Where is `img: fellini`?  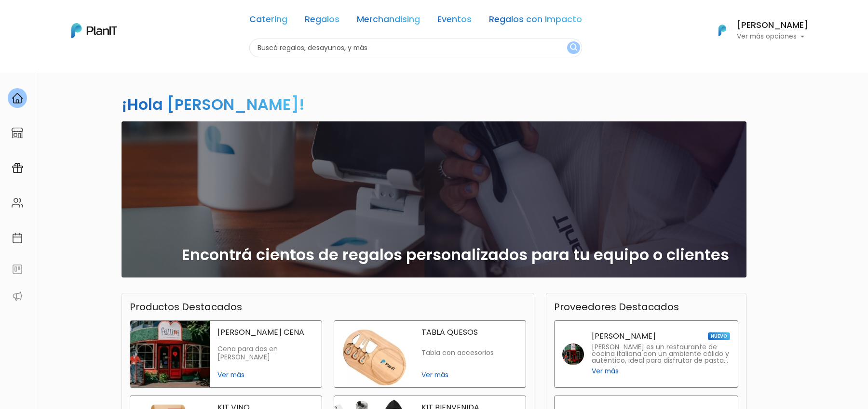 img: fellini is located at coordinates (573, 354).